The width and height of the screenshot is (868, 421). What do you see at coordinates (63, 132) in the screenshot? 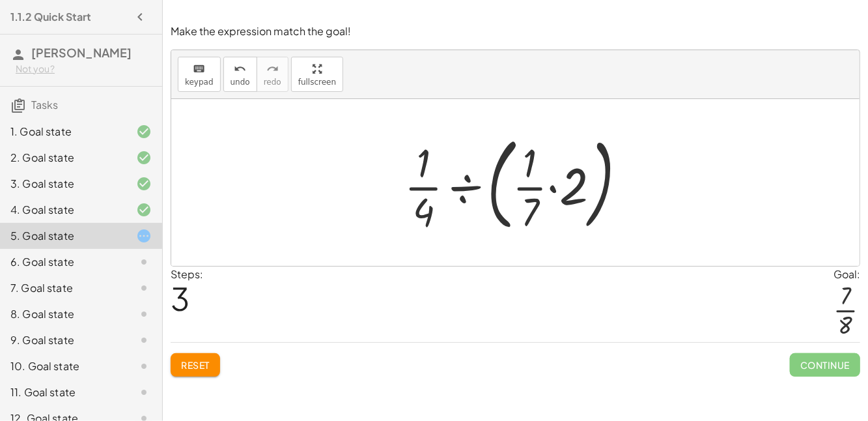
I see `div: 1. Goal state` at bounding box center [63, 132].